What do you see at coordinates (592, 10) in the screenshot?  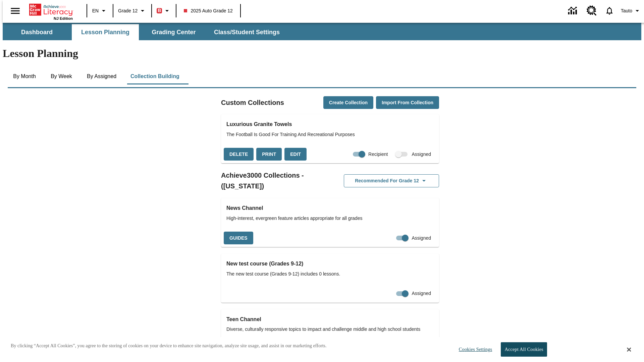 I see `a: Resource Center, Will open in new tab` at bounding box center [592, 10].